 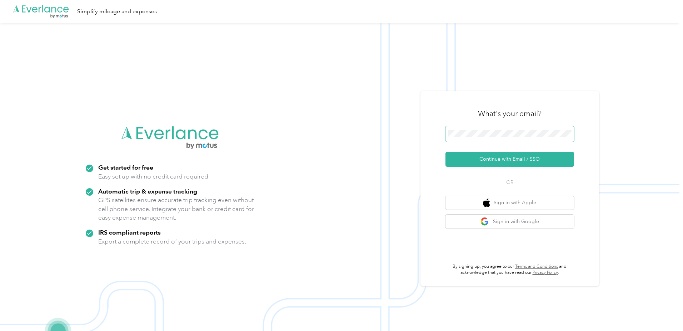 What do you see at coordinates (509, 270) in the screenshot?
I see `p: By signing up, you agree to our and acknowledge that you have read our .` at bounding box center [509, 270].